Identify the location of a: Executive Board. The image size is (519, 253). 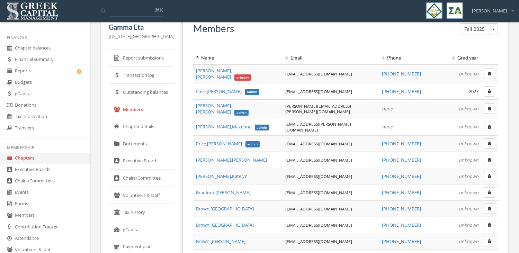
(142, 161).